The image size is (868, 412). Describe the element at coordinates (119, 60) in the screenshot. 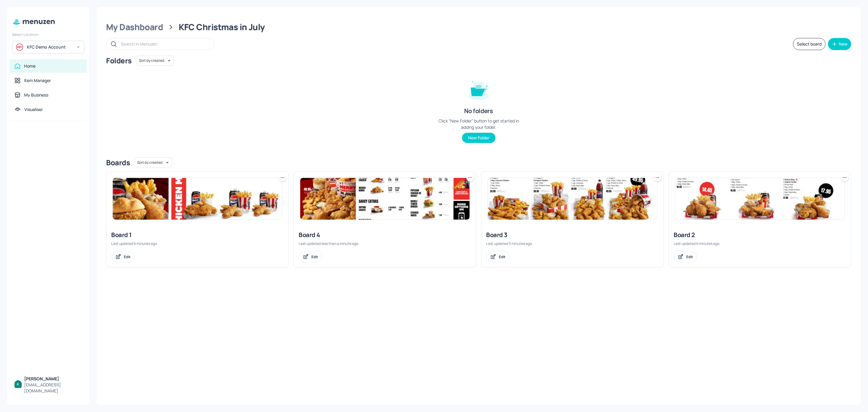

I see `div: Folders` at that location.